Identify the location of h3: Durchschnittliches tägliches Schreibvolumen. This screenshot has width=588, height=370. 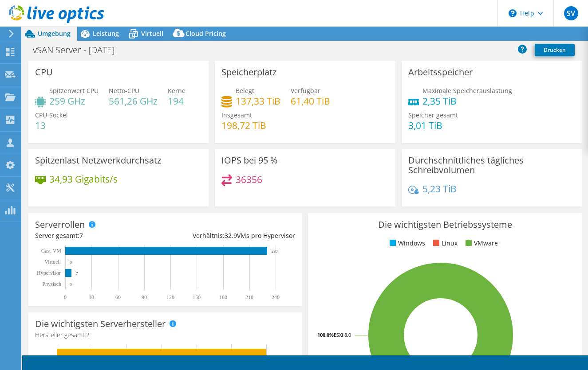
(491, 165).